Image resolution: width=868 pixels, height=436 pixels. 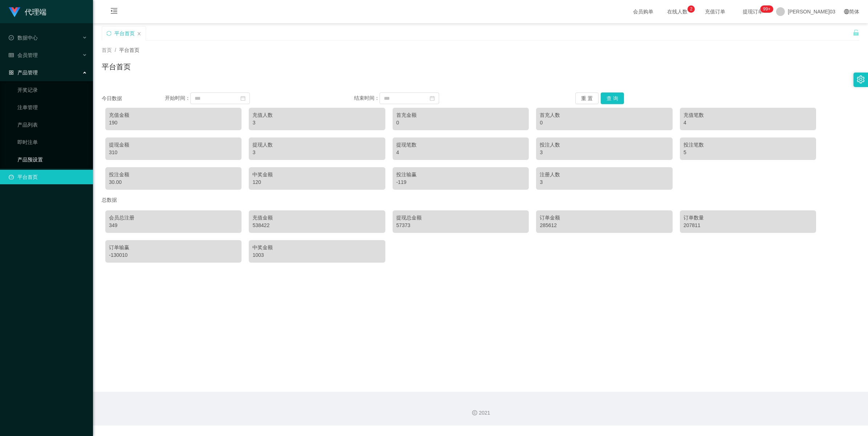 What do you see at coordinates (173, 175) in the screenshot?
I see `div: 投注金额` at bounding box center [173, 175].